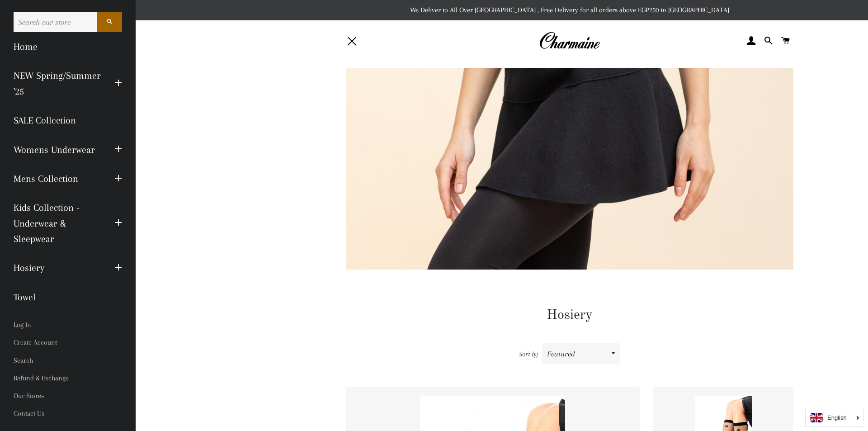 The width and height of the screenshot is (868, 431). I want to click on a: Womens Underwear, so click(58, 150).